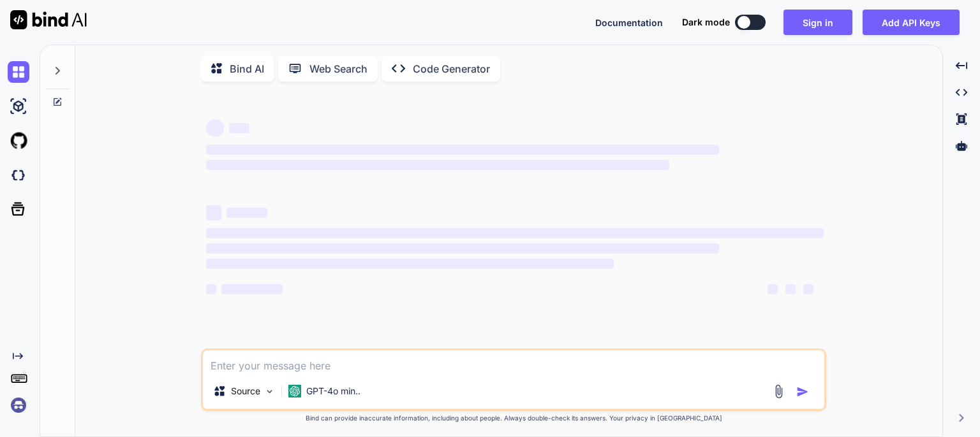 The image size is (980, 437). Describe the element at coordinates (628, 23) in the screenshot. I see `span: Documentation` at that location.